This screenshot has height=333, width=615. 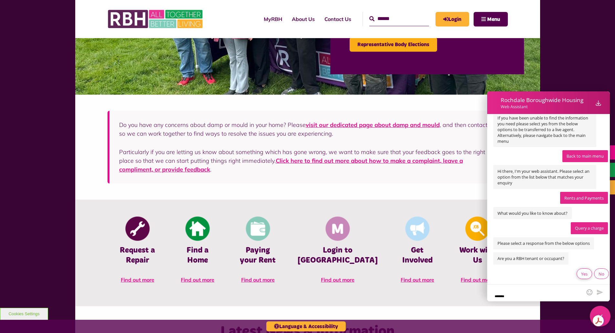 What do you see at coordinates (373, 125) in the screenshot?
I see `a: visit our dedicated page about damp and mould` at bounding box center [373, 125].